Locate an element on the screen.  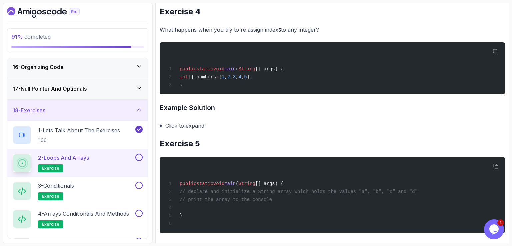
h2: Exercise 4 is located at coordinates (333, 12).